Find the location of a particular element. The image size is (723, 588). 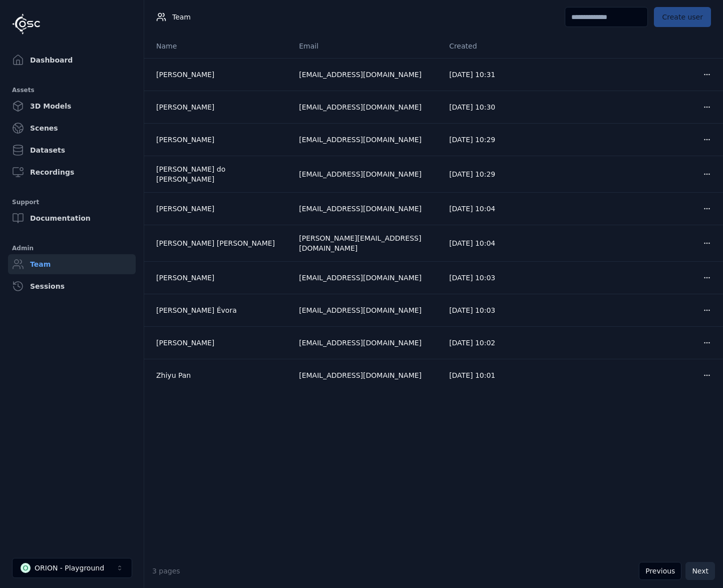

div: Admin is located at coordinates (71, 248).